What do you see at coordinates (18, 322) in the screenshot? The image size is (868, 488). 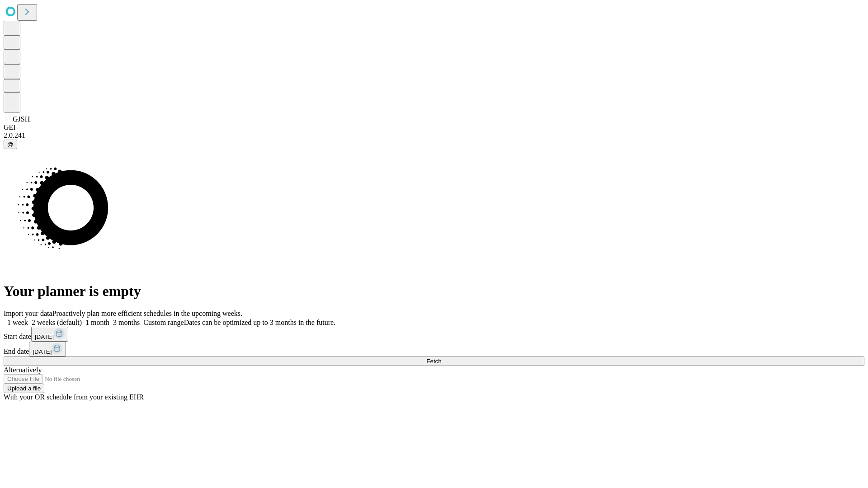 I see `span: 1 week` at bounding box center [18, 322].